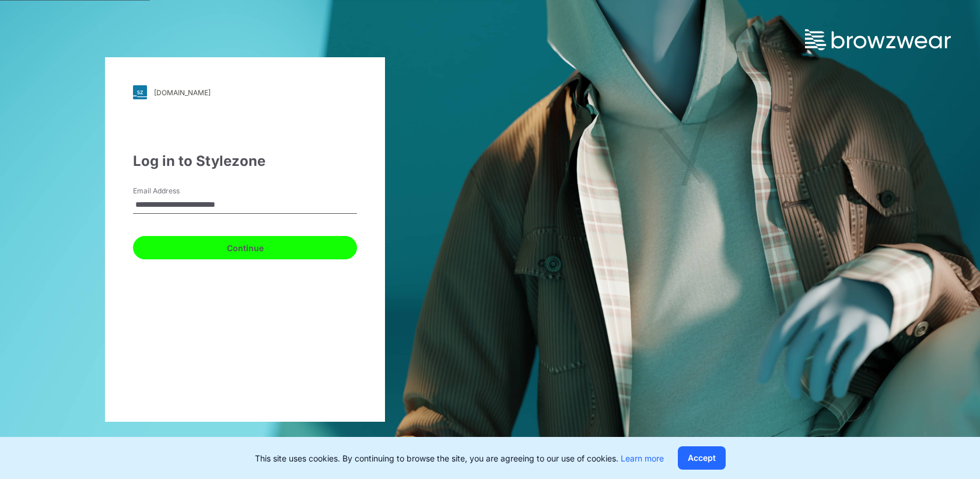  Describe the element at coordinates (140, 92) in the screenshot. I see `img: svg+xml;base64,PHN2ZyB3aWR0aD0iMjgiIGhlaWdodD0iMjgiIHZpZXdCb3g9IjAgMCAyOCAyOCIgZmlsbD0ibm9uZSIgeG...` at that location.